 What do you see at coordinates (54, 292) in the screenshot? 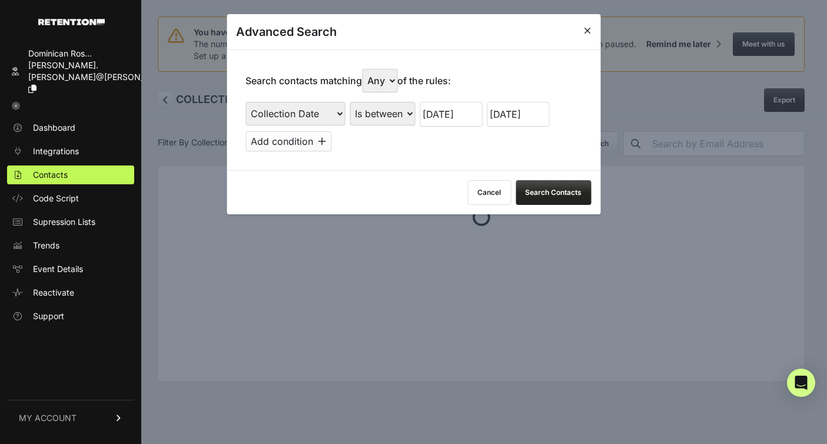
I see `span: Reactivate` at bounding box center [54, 292].